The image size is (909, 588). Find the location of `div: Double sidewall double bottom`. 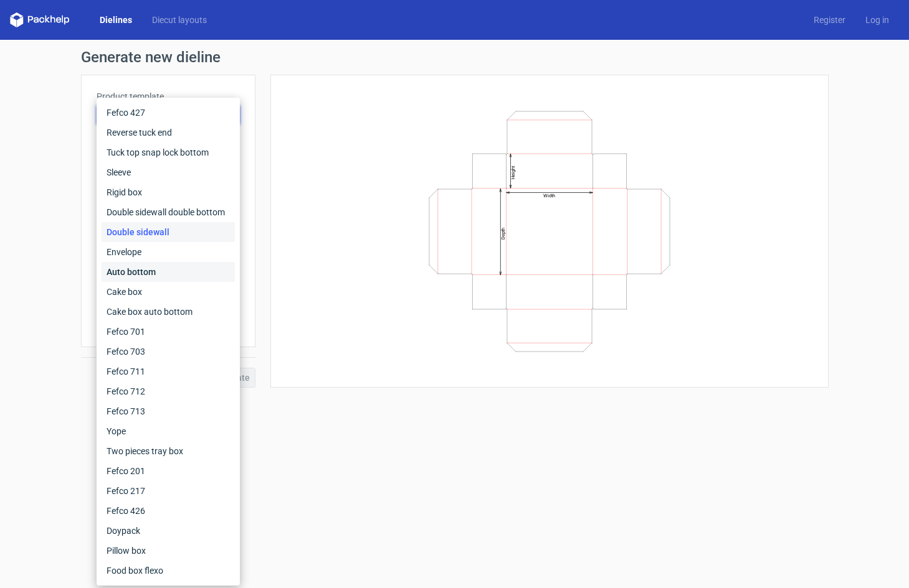

div: Double sidewall double bottom is located at coordinates (168, 212).